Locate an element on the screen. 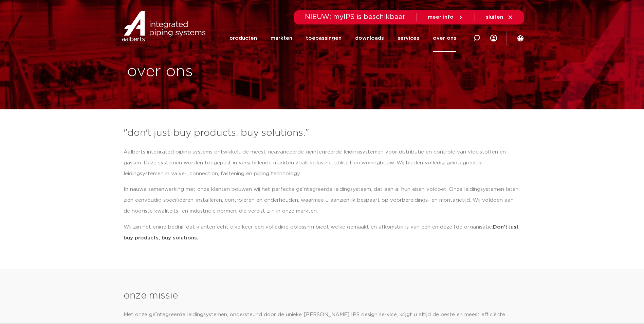  a: services is located at coordinates (408, 38).